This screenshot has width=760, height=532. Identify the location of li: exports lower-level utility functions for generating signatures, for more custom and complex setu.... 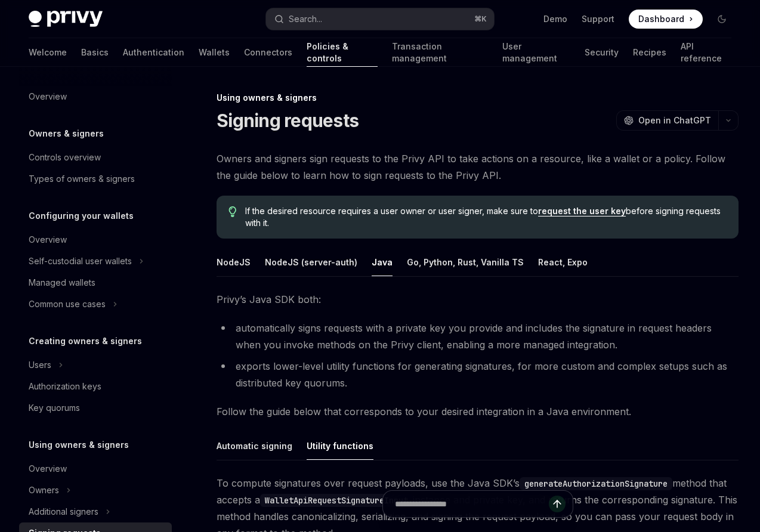
(478, 374).